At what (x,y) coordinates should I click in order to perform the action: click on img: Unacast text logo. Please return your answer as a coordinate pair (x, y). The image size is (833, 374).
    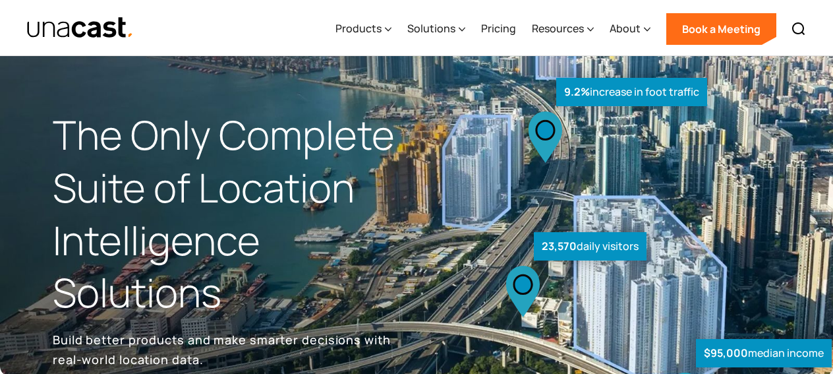
    Looking at the image, I should click on (80, 28).